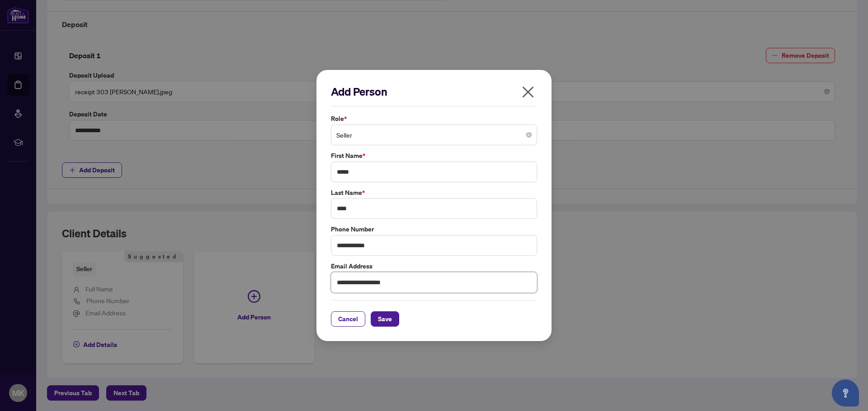  Describe the element at coordinates (385, 319) in the screenshot. I see `button: Save` at that location.